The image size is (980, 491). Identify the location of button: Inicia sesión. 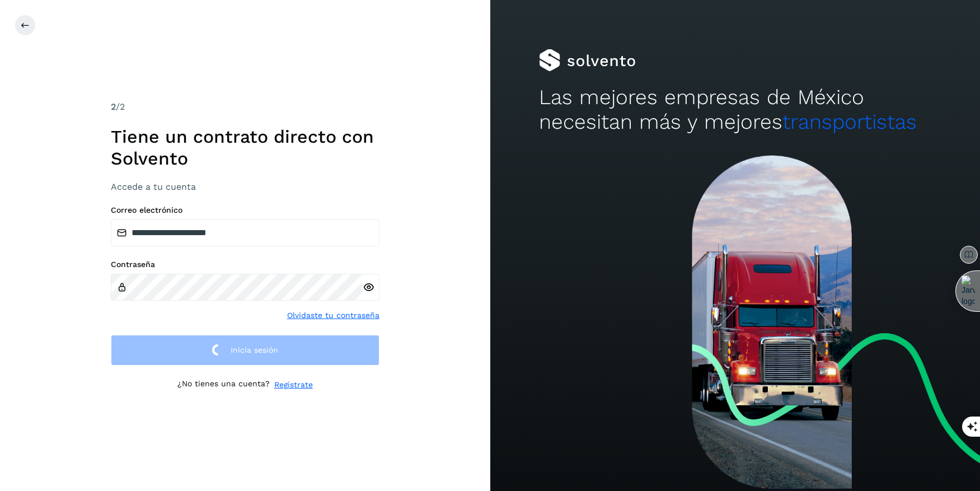
(245, 350).